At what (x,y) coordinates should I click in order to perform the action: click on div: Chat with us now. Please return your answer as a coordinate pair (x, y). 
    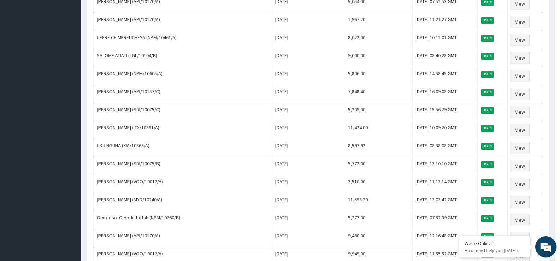
    Looking at the image, I should click on (78, 44).